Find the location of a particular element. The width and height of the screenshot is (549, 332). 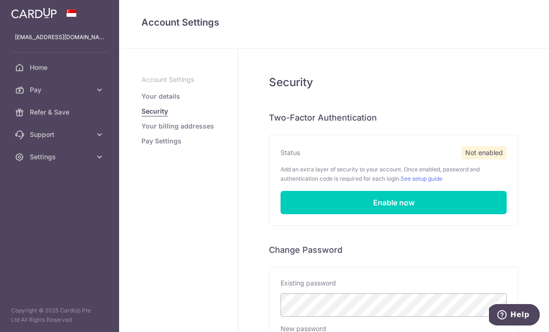

label: Status is located at coordinates (290, 153).